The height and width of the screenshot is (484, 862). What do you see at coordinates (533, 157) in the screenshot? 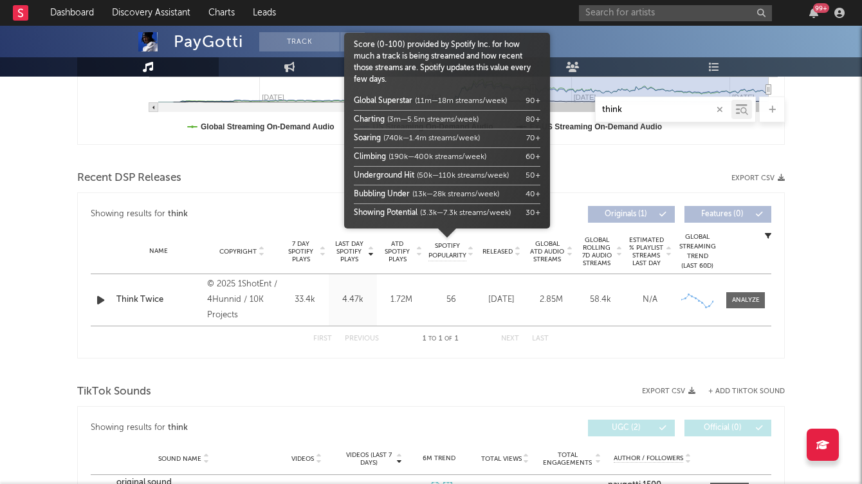
I see `div: 60 +` at bounding box center [533, 157].